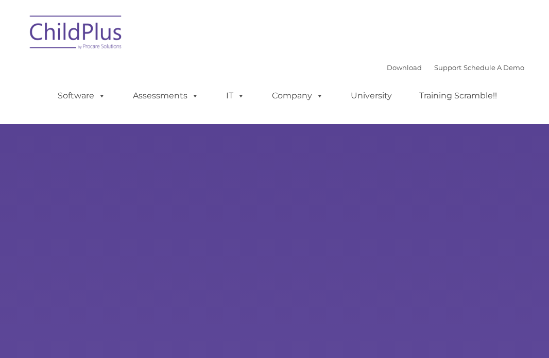 The image size is (549, 358). What do you see at coordinates (371, 96) in the screenshot?
I see `a: University` at bounding box center [371, 96].